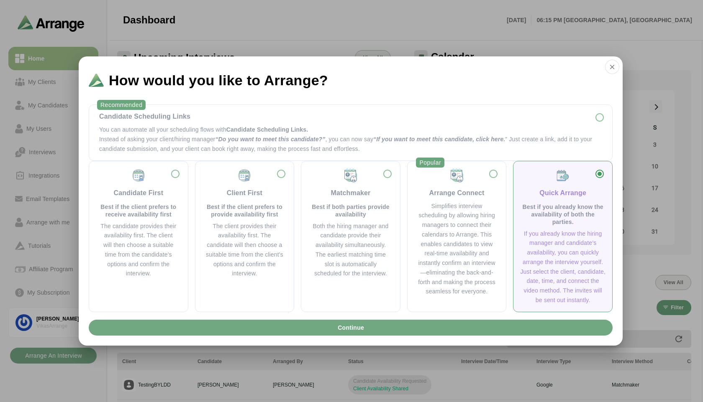 This screenshot has width=703, height=402. I want to click on div: Quick Arrange, so click(563, 193).